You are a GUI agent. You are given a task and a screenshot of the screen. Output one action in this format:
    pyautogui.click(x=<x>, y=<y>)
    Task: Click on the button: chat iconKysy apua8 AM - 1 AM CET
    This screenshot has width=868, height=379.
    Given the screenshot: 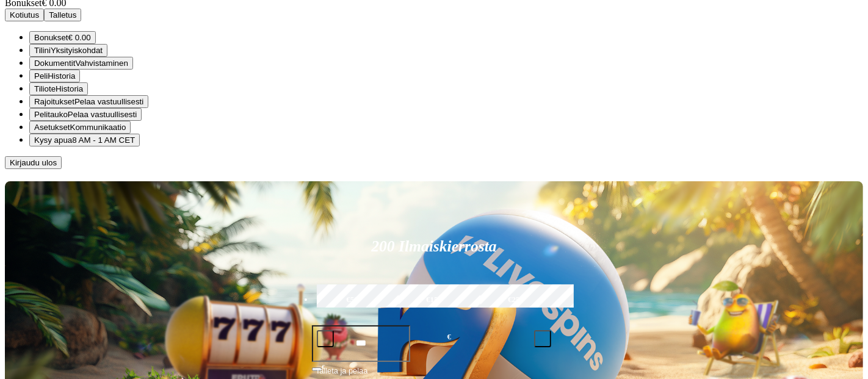 What is the action you would take?
    pyautogui.click(x=84, y=139)
    